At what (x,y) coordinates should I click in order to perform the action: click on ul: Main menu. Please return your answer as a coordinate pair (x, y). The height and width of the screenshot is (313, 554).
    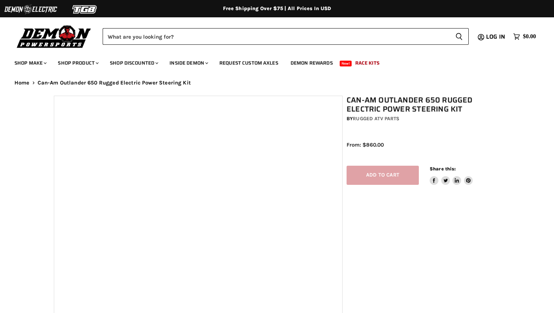
    Looking at the image, I should click on (271, 61).